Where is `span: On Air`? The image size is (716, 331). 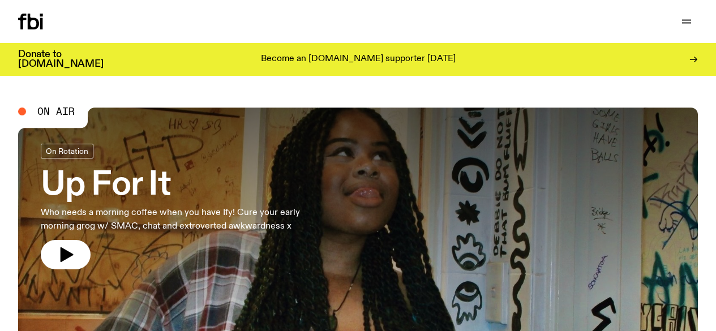
span: On Air is located at coordinates (56, 111).